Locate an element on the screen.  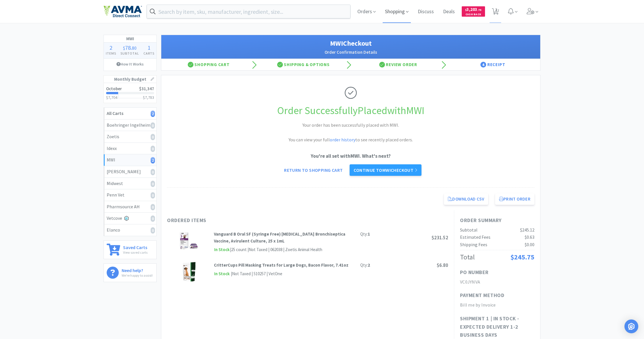
span: $0.63 is located at coordinates (529, 237).